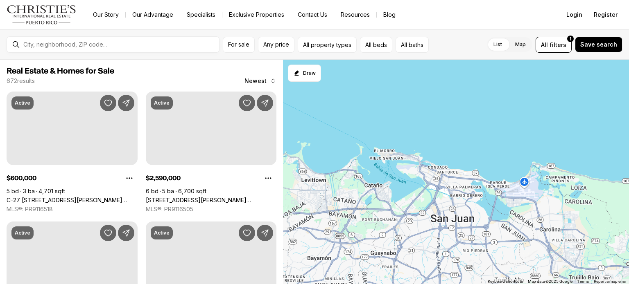 The height and width of the screenshot is (284, 629). What do you see at coordinates (201, 15) in the screenshot?
I see `a: Specialists` at bounding box center [201, 15].